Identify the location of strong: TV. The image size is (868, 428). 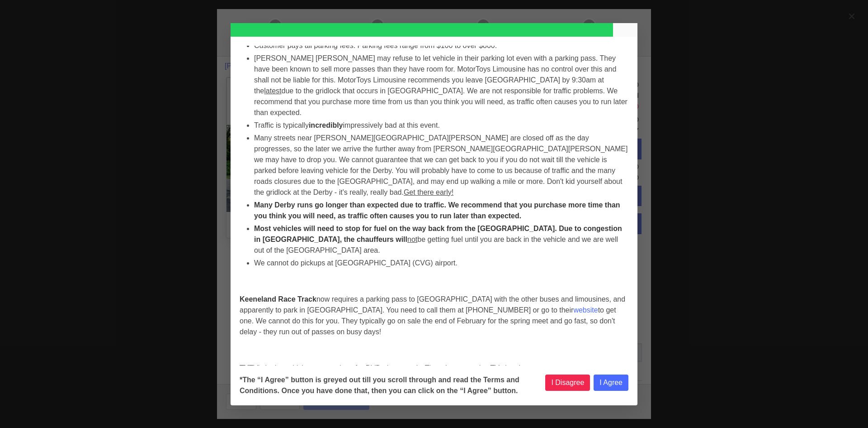
(245, 368).